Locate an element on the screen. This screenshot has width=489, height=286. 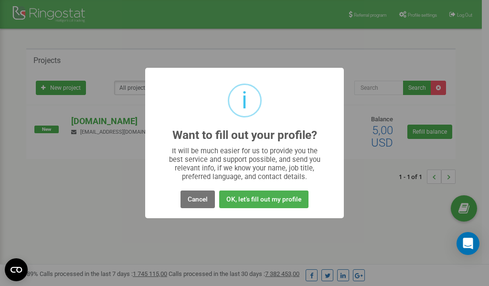
button: OK, let's fill out my profile is located at coordinates (264, 199).